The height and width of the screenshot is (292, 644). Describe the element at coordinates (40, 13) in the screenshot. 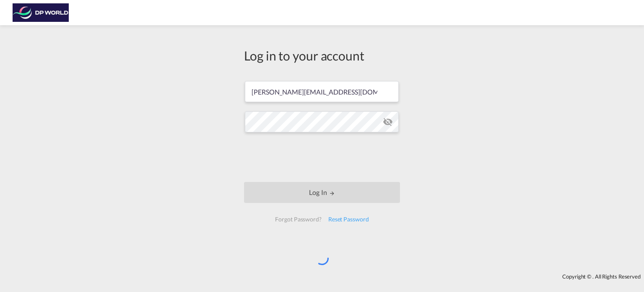

I see `img: c08ca190194411f088ed0f3ba295208c.png` at that location.